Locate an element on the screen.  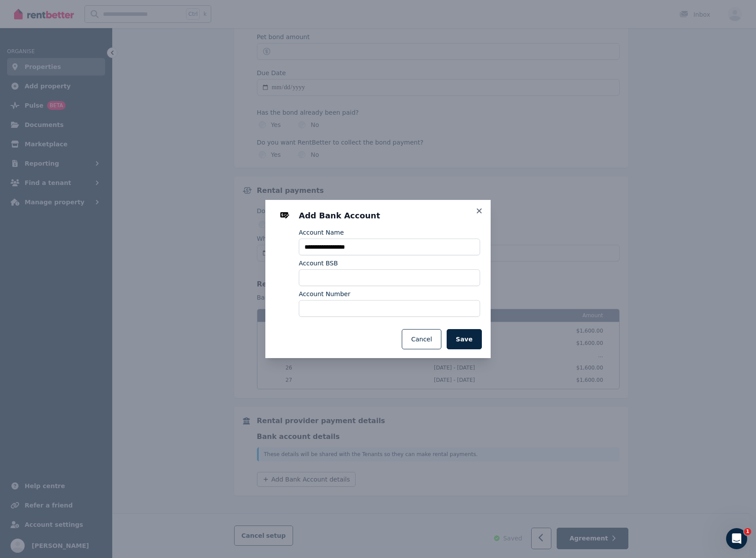
label: Account BSB is located at coordinates (318, 263).